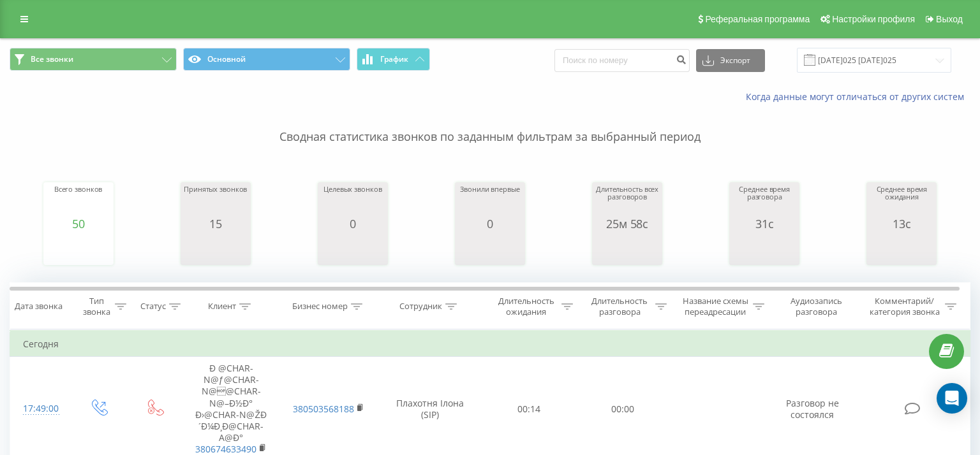  Describe the element at coordinates (627, 202) in the screenshot. I see `div: Длительность всех разговоров` at that location.